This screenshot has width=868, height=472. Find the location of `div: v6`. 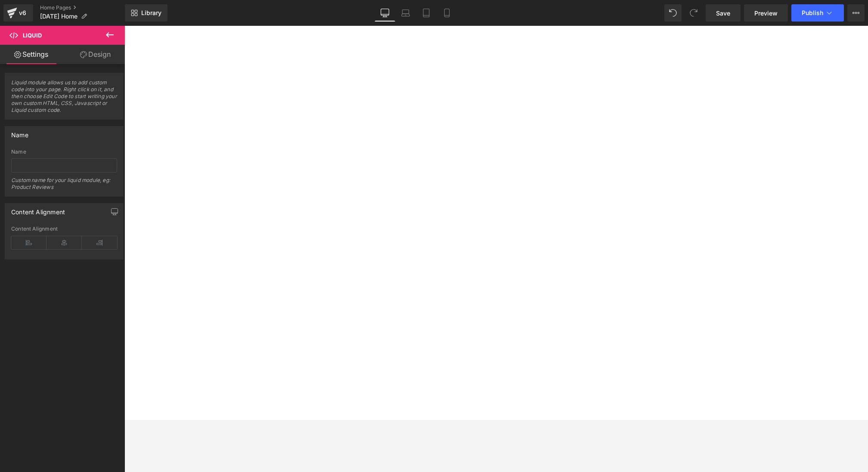

div: v6 is located at coordinates (22, 13).